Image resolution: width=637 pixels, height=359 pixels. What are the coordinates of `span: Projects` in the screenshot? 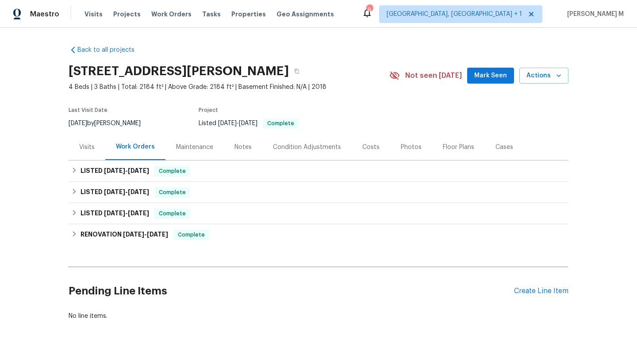 It's located at (127, 14).